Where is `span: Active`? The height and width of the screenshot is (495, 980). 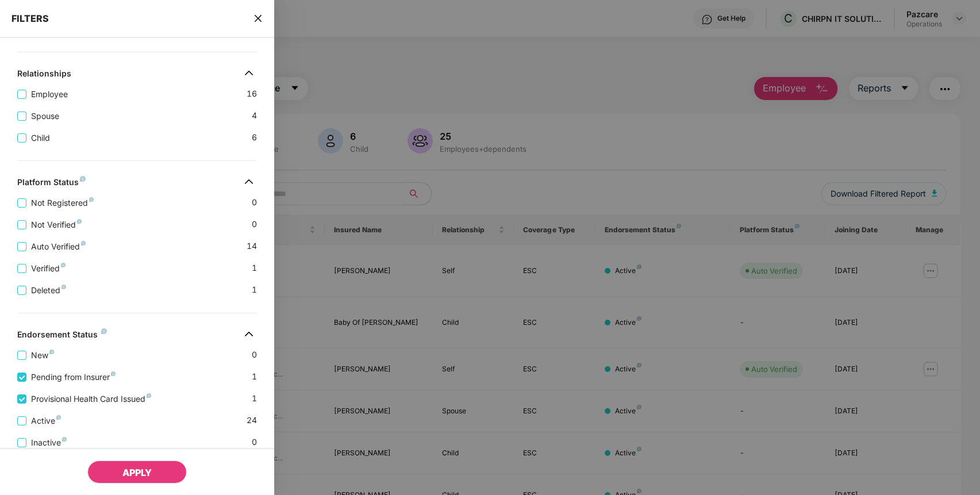
span: Active is located at coordinates (46, 420).